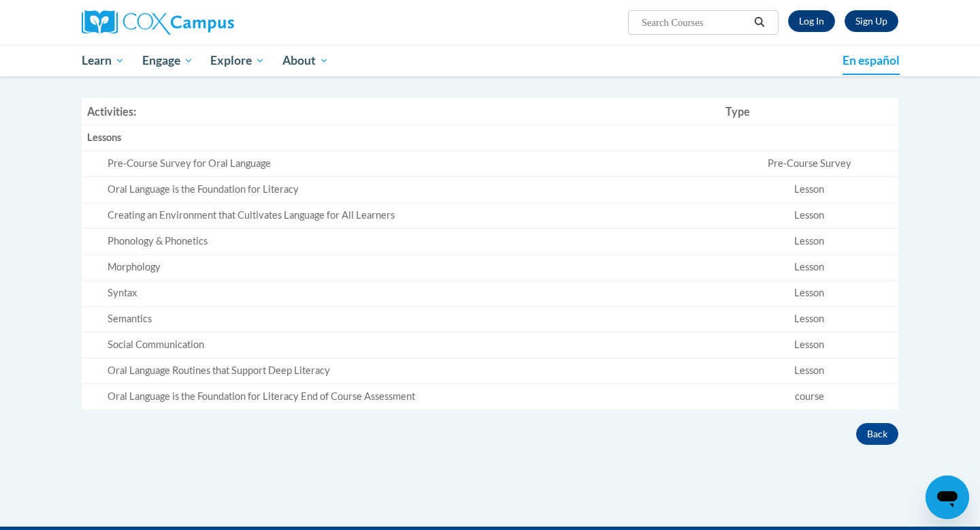  I want to click on div: Phonology & Phonetics, so click(411, 241).